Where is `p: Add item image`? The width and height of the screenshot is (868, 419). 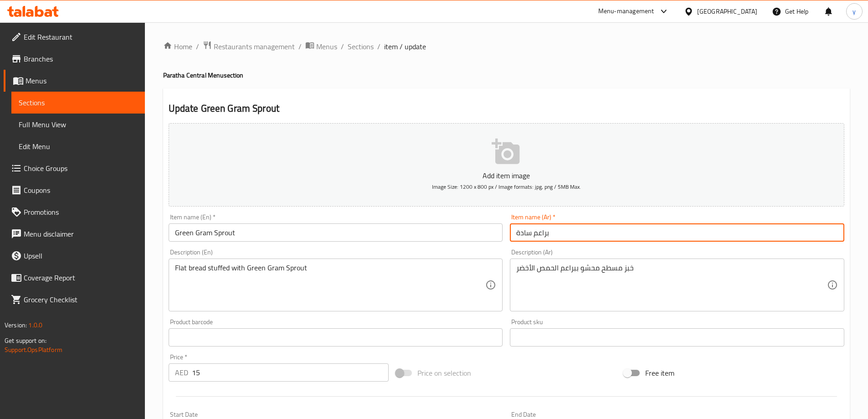
p: Add item image is located at coordinates (506, 176).